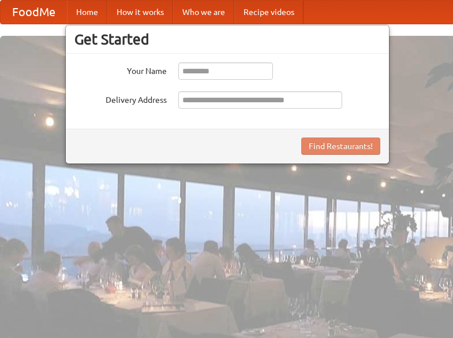 Image resolution: width=453 pixels, height=338 pixels. I want to click on a: Who we are, so click(204, 12).